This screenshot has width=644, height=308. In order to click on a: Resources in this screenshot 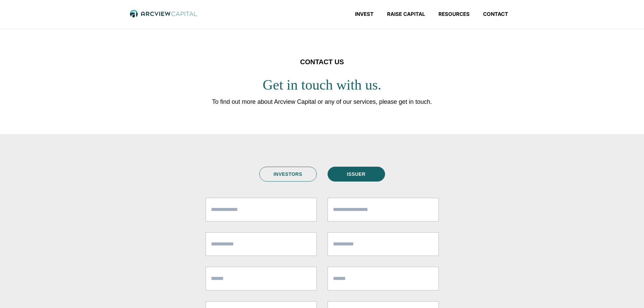, I will do `click(454, 14)`.